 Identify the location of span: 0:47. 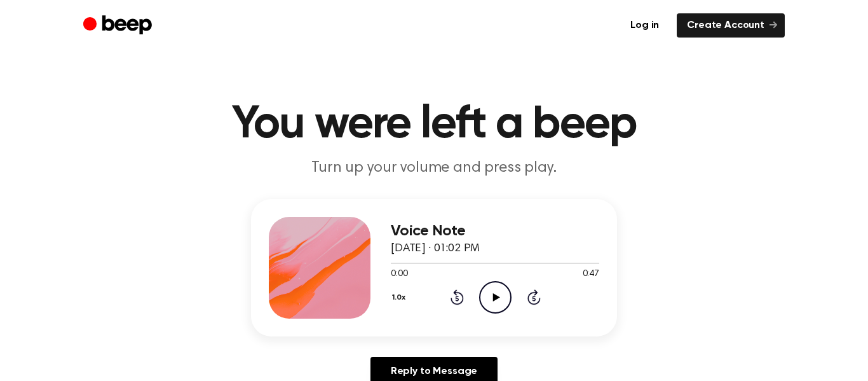
(591, 274).